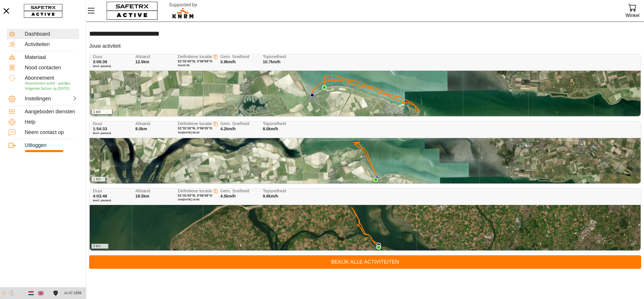 This screenshot has height=299, width=644. I want to click on img: Subscription.svg, so click(12, 78).